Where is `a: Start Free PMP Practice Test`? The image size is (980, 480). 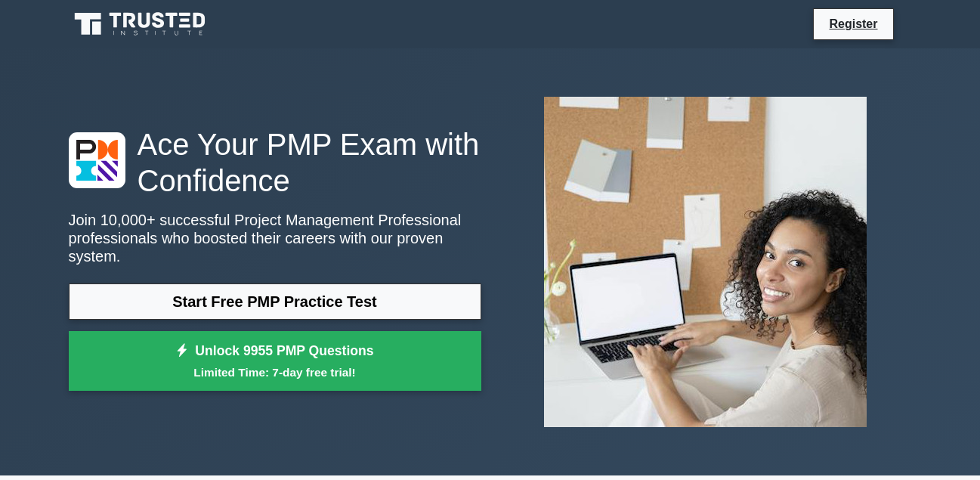 a: Start Free PMP Practice Test is located at coordinates (275, 301).